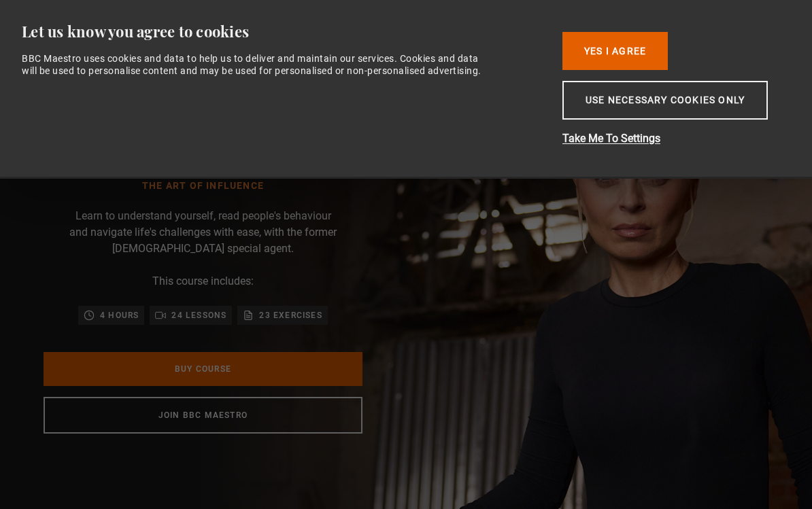  I want to click on button: Yes I Agree, so click(615, 51).